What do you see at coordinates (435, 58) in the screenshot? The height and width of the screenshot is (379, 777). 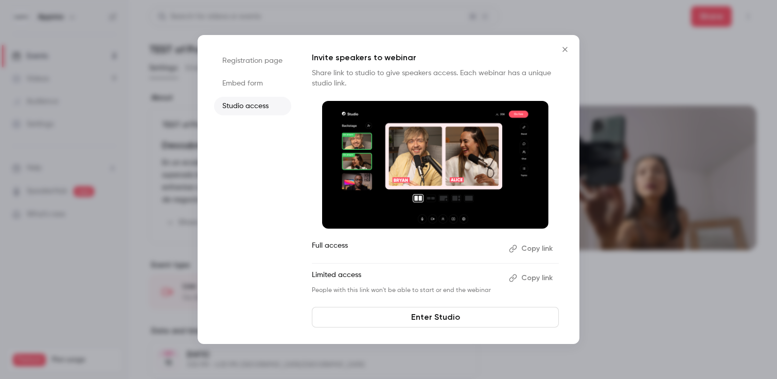 I see `p: Invite speakers to webinar` at bounding box center [435, 58].